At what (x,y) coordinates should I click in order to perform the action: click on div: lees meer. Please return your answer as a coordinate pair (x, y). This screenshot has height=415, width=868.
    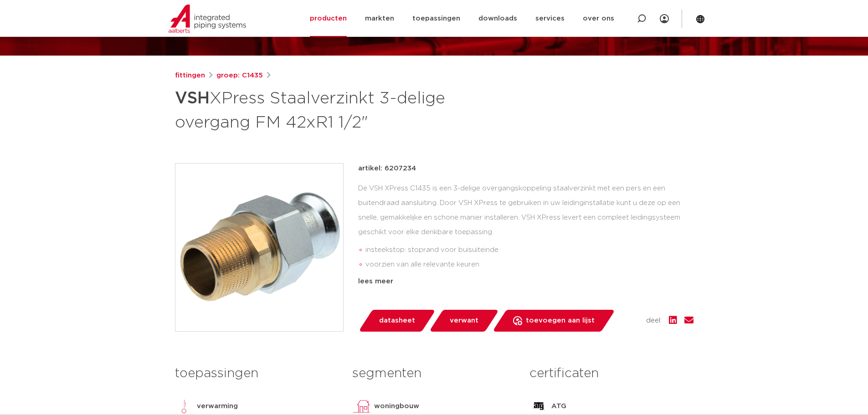
    Looking at the image, I should click on (526, 281).